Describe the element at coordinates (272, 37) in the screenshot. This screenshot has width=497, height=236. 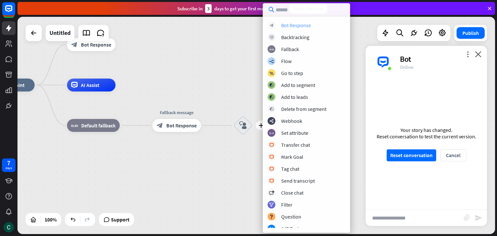
I see `i: block_backtracking` at that location.